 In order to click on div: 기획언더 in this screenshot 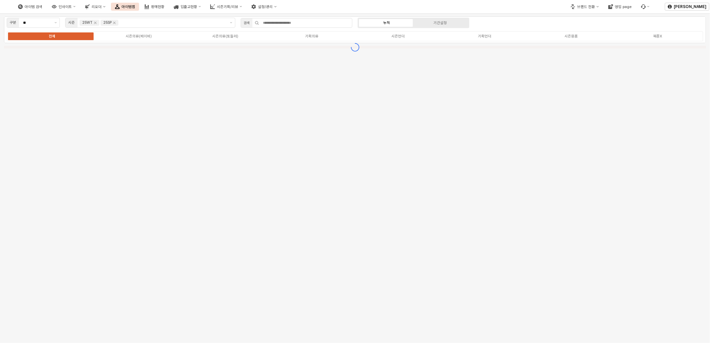, I will do `click(484, 36)`.